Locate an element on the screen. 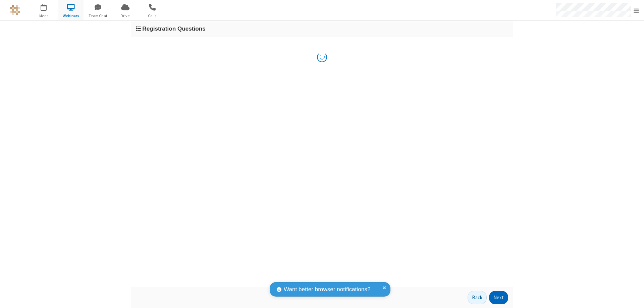 The height and width of the screenshot is (308, 644). span: Team Chat is located at coordinates (98, 16).